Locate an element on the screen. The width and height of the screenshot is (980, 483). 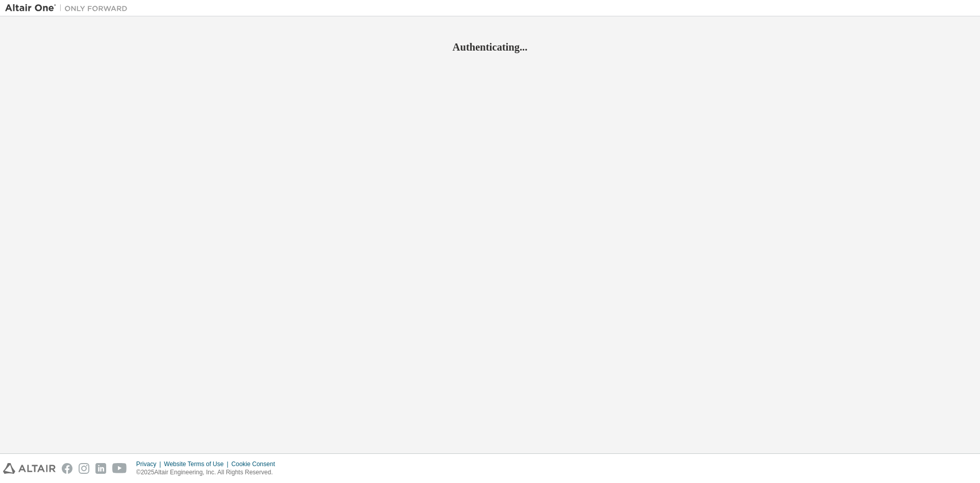
img: Altair One is located at coordinates (69, 9).